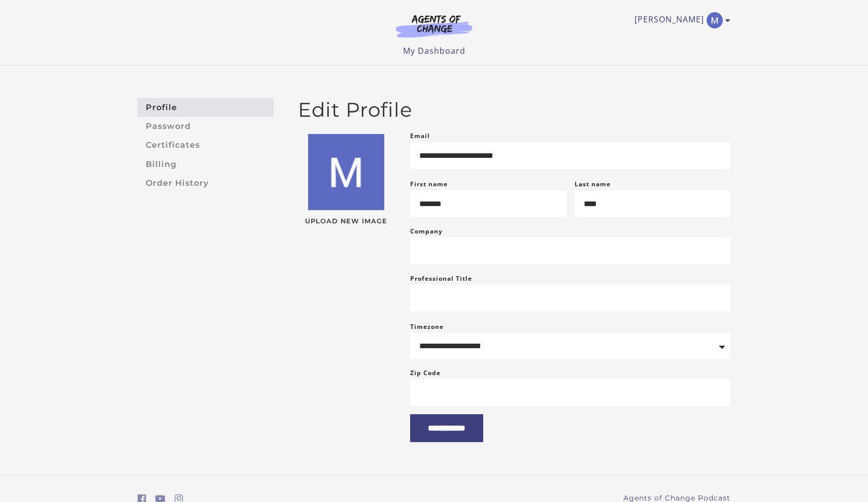 This screenshot has height=502, width=868. What do you see at coordinates (205, 126) in the screenshot?
I see `a: Password` at bounding box center [205, 126].